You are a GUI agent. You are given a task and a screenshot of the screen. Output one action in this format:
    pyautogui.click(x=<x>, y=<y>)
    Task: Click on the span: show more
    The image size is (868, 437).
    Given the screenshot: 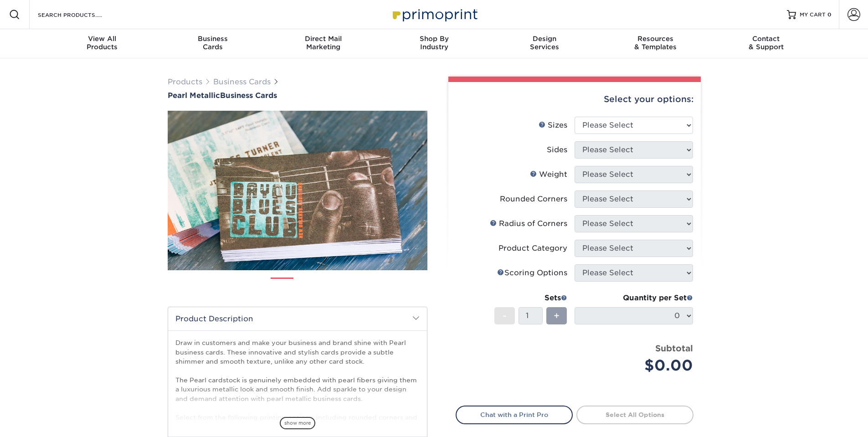 What is the action you would take?
    pyautogui.click(x=298, y=423)
    